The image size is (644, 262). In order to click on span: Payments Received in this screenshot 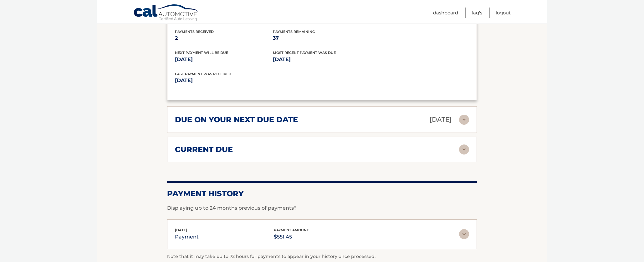, I will do `click(194, 31)`.